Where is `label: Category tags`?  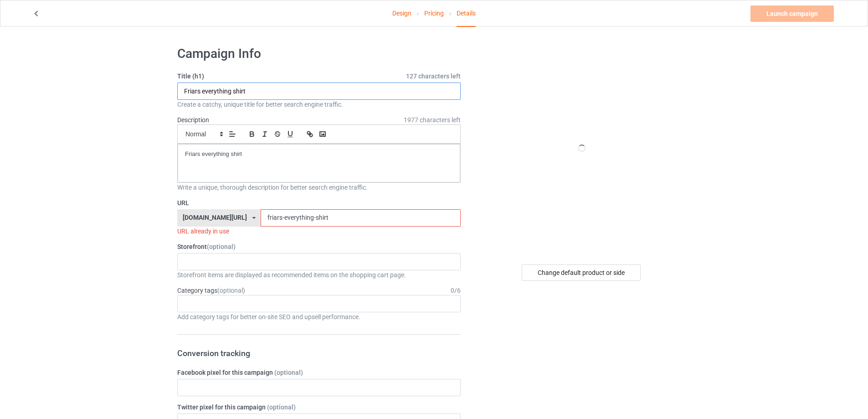 label: Category tags is located at coordinates (211, 290).